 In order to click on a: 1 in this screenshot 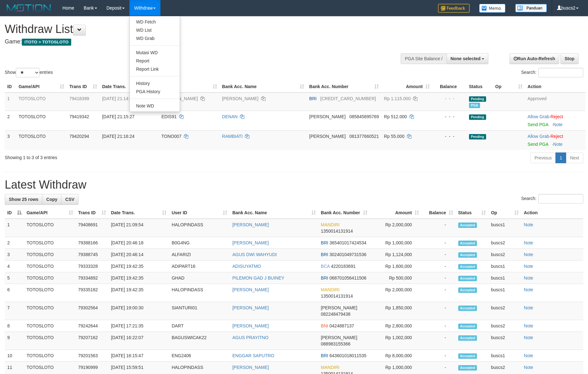, I will do `click(561, 158)`.